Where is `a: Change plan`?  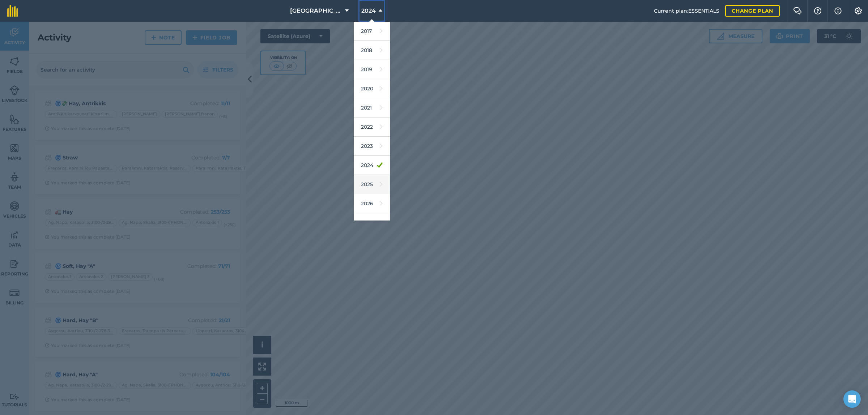
a: Change plan is located at coordinates (752, 11).